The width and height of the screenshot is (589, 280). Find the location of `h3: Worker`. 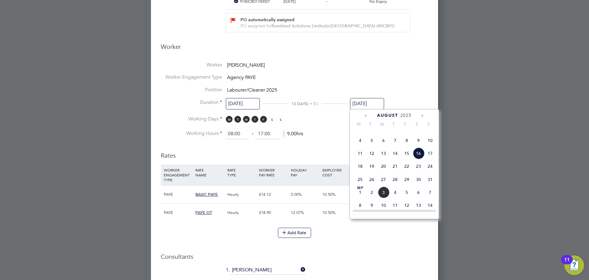

h3: Worker is located at coordinates (295, 49).